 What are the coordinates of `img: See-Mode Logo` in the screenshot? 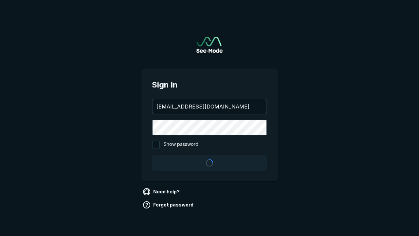 It's located at (210, 45).